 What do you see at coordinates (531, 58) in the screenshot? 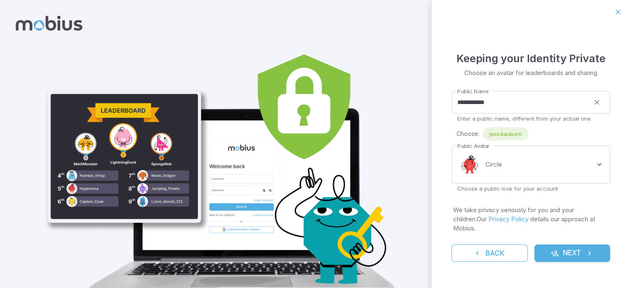
I see `h4: Keeping your Identity Private` at bounding box center [531, 58].